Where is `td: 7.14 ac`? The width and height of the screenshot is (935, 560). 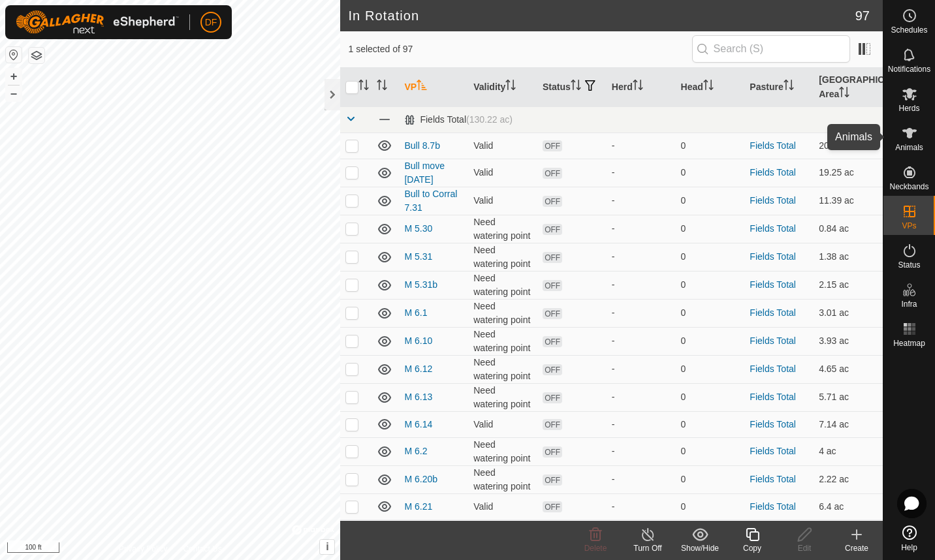 td: 7.14 ac is located at coordinates (848, 425).